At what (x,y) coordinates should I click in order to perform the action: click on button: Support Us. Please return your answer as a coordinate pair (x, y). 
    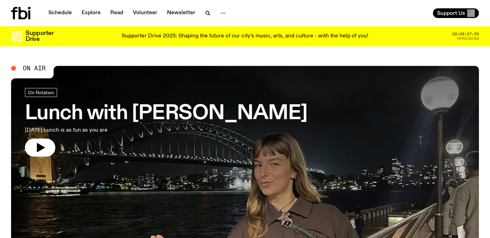
    Looking at the image, I should click on (456, 13).